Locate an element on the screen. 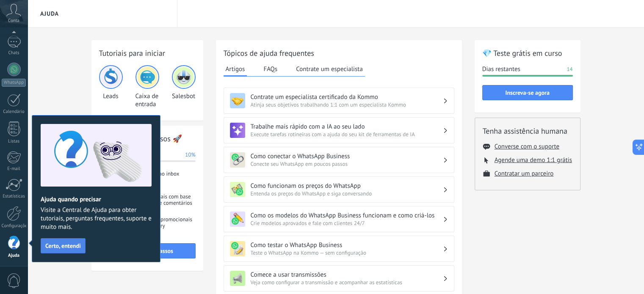 The image size is (644, 294). span: Entenda os preços do WhatsApp e siga conversando is located at coordinates (347, 193).